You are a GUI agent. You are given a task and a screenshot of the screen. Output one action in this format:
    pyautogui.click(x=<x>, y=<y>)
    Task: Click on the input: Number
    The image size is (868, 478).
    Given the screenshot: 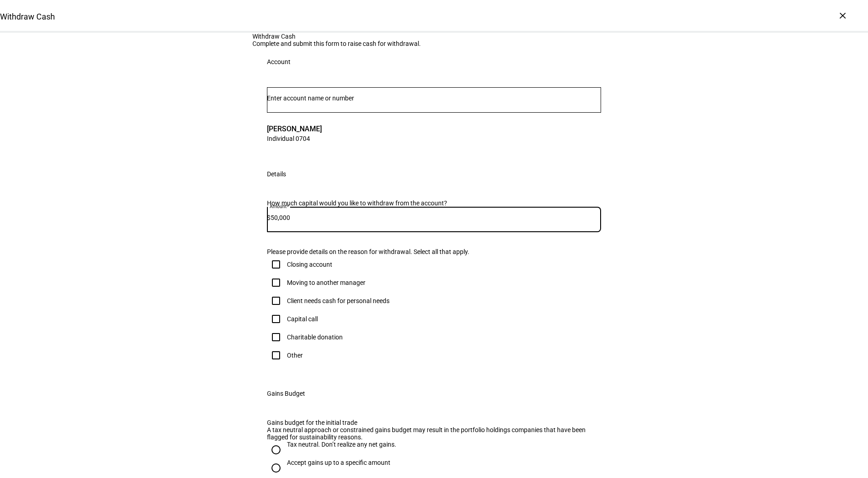 What is the action you would take?
    pyautogui.click(x=434, y=98)
    